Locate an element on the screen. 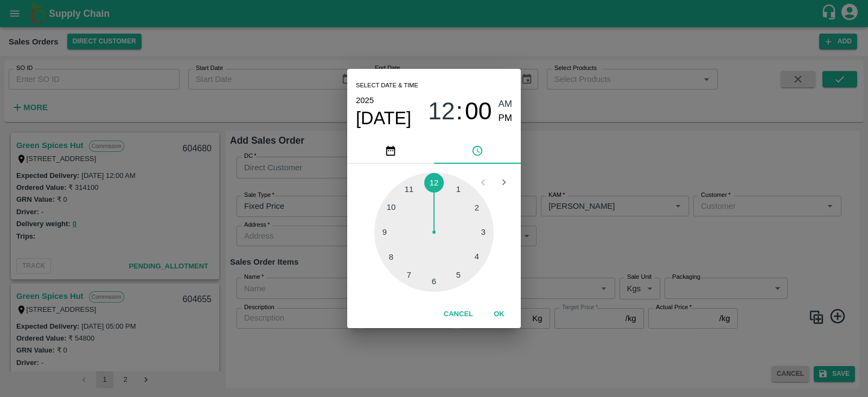 The width and height of the screenshot is (868, 397). button: pick time is located at coordinates (478, 151).